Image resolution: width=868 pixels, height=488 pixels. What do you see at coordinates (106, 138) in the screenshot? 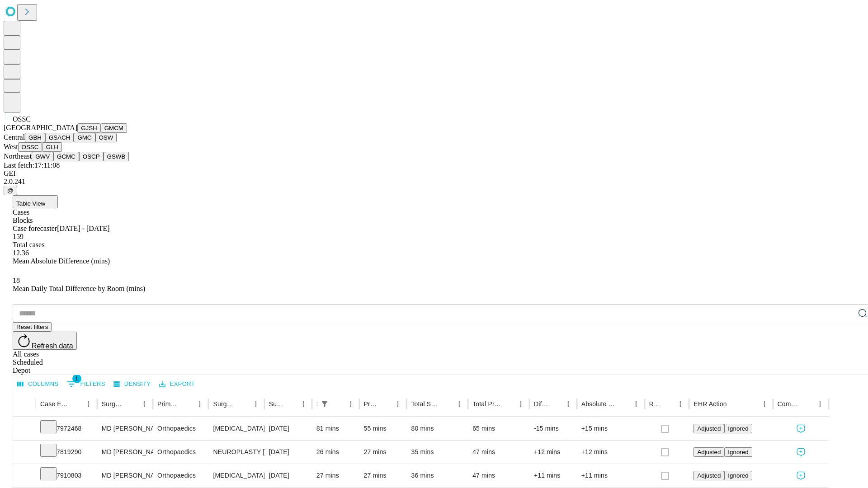
I see `button: OSW` at bounding box center [106, 138].